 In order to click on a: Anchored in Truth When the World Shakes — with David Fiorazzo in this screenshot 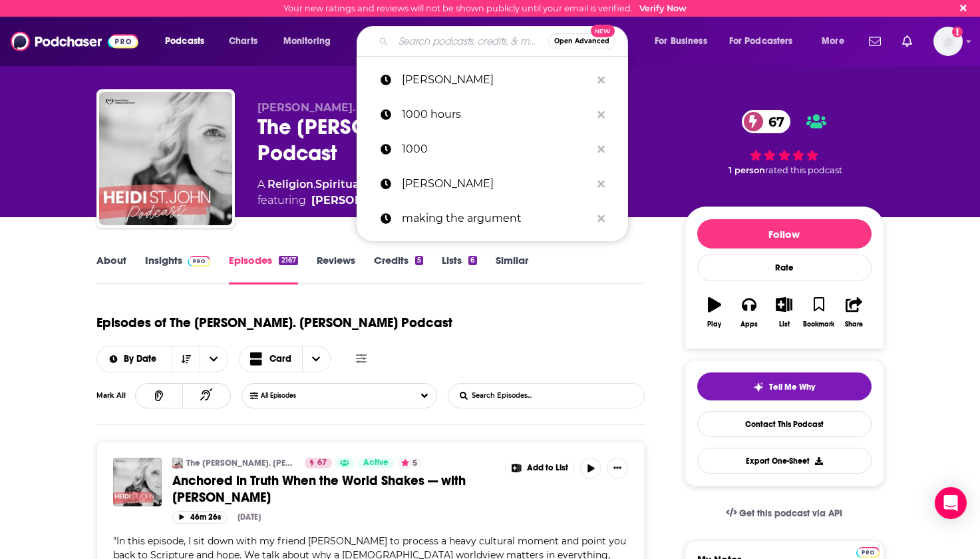, I will do `click(137, 482)`.